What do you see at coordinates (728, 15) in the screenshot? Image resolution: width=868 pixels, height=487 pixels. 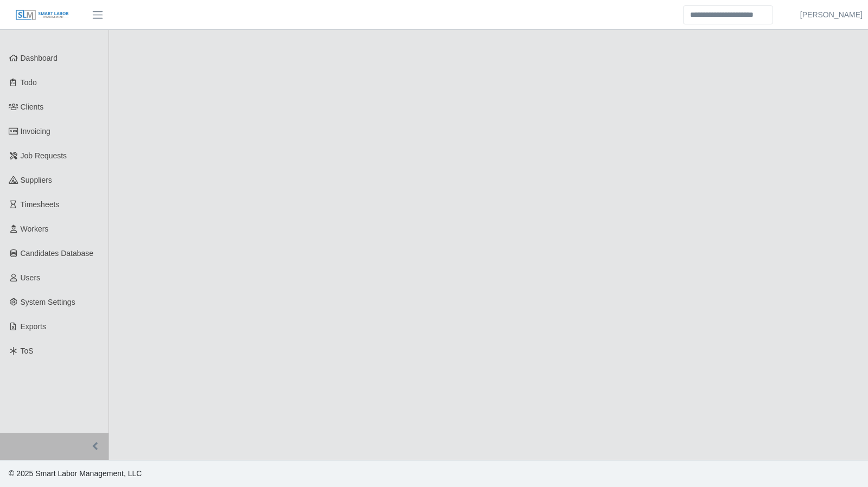 I see `input: Search` at bounding box center [728, 15].